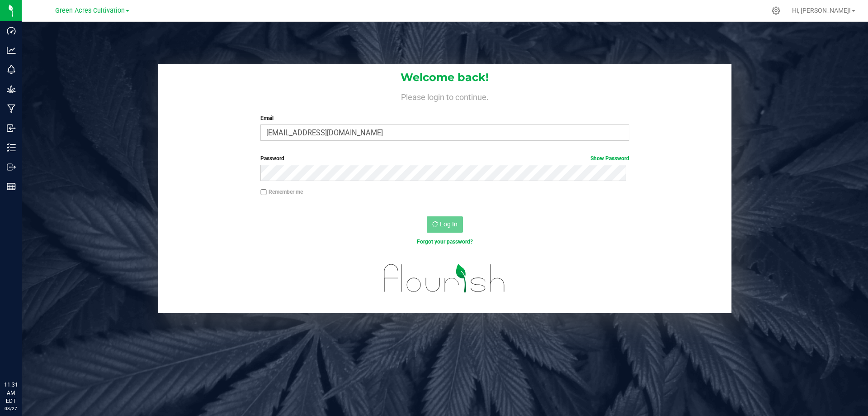 This screenshot has width=868, height=416. Describe the element at coordinates (11, 408) in the screenshot. I see `p: 08/27` at that location.